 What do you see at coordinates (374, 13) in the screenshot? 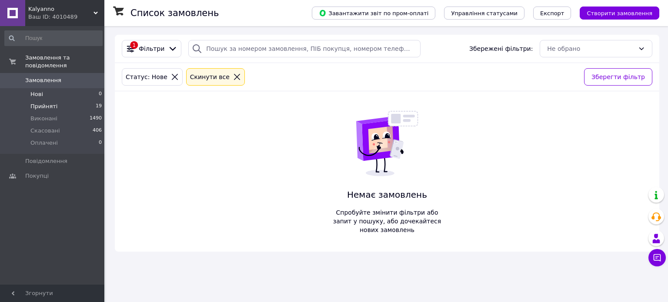
I see `span: Завантажити звіт по пром-оплаті` at bounding box center [374, 13].